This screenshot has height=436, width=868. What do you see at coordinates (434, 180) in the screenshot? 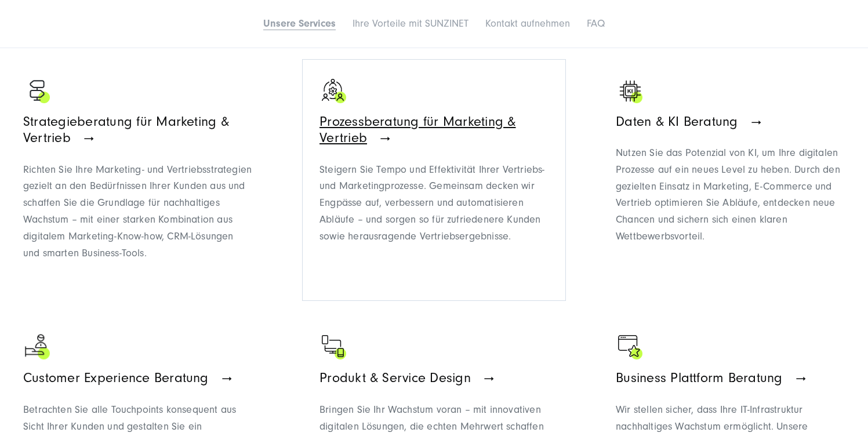
I see `a: Symbol welches drei Personen zeigt und in der Mitte ein Zahnrad als Zeichen für Zusammenarbeit - ...` at bounding box center [434, 180].